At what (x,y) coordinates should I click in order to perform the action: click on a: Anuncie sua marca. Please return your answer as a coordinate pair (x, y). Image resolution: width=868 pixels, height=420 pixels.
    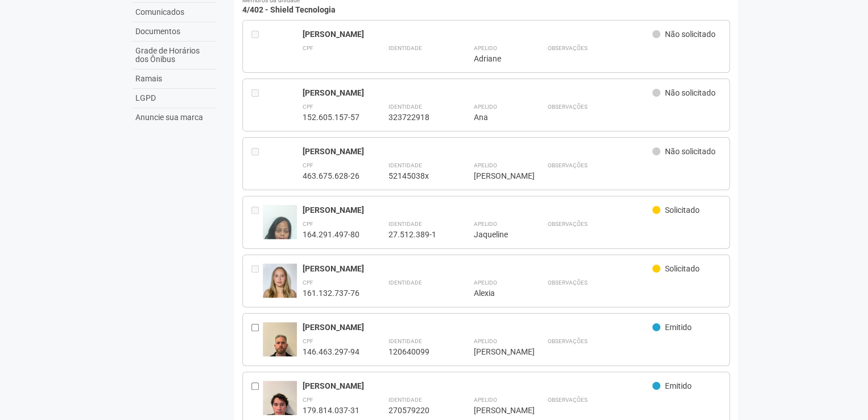
    Looking at the image, I should click on (175, 118).